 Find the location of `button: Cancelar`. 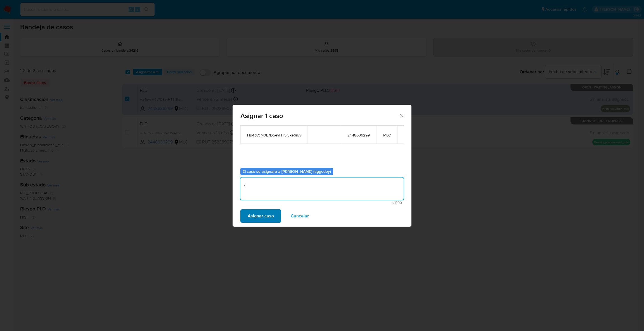

button: Cancelar is located at coordinates (300, 216).